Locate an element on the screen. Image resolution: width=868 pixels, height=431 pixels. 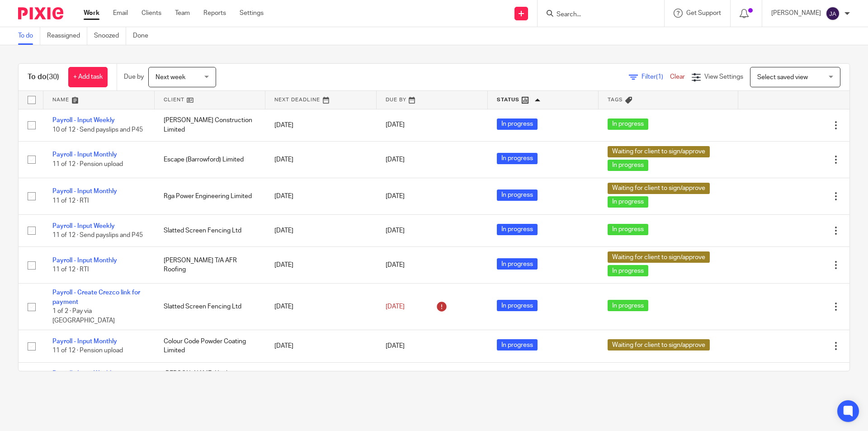
span: Tags is located at coordinates (615, 100).